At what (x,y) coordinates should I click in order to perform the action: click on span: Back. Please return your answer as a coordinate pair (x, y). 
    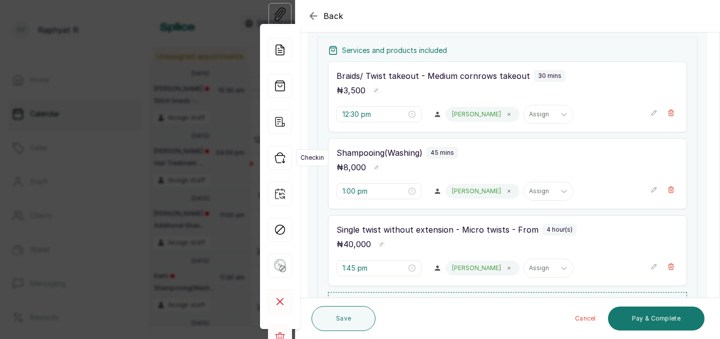
    Looking at the image, I should click on (333, 16).